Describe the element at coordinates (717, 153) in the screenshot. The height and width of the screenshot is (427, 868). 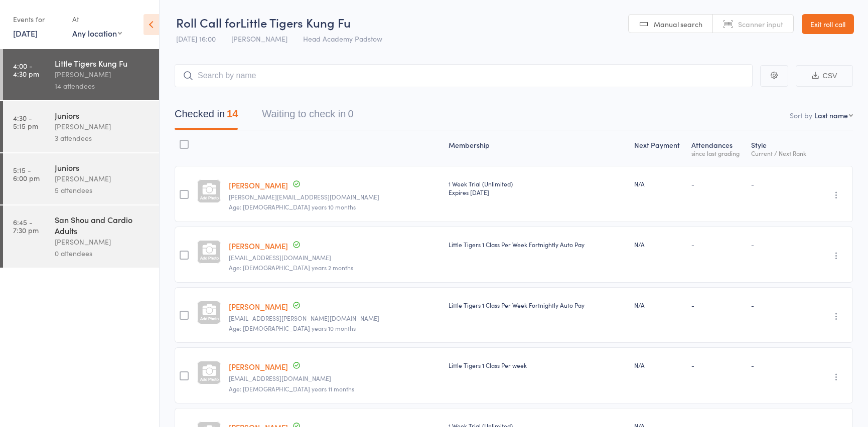
I see `div: since last grading` at that location.